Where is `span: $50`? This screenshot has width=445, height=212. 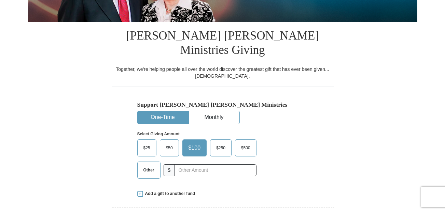
span: $50 is located at coordinates (169, 148).